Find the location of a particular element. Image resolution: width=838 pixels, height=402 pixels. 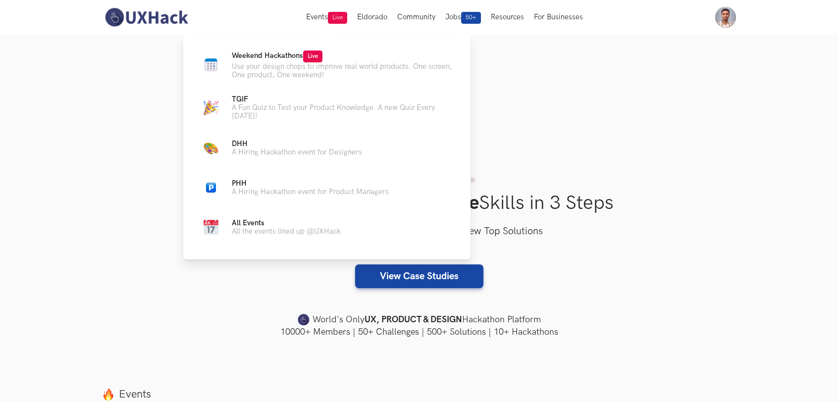

h4: 10000+ Members | 50+ Challenges | 500+ Solutions | 10+ Hackathons is located at coordinates (419, 332).